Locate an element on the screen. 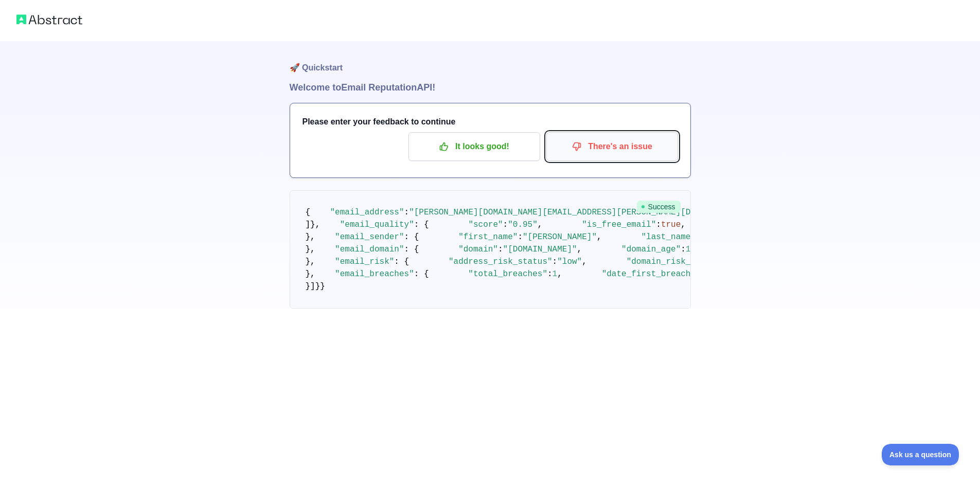 This screenshot has width=980, height=486. span: "score" is located at coordinates (485, 224).